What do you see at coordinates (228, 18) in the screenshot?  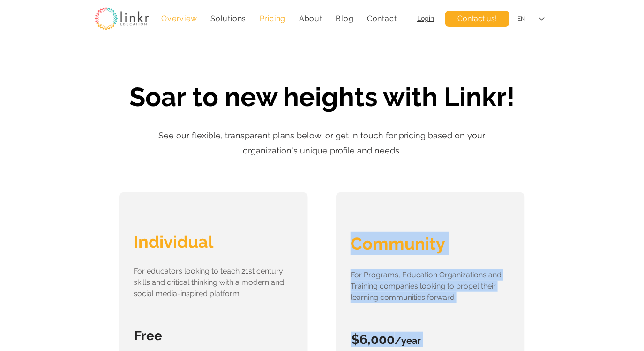 I see `div: Solutions` at bounding box center [228, 18].